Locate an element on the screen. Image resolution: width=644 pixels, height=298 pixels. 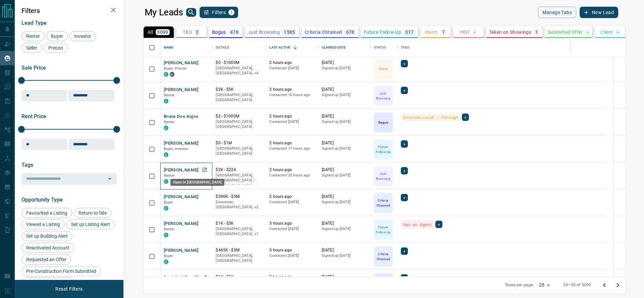
p: Contacted 20 hours ago is located at coordinates (293, 176).